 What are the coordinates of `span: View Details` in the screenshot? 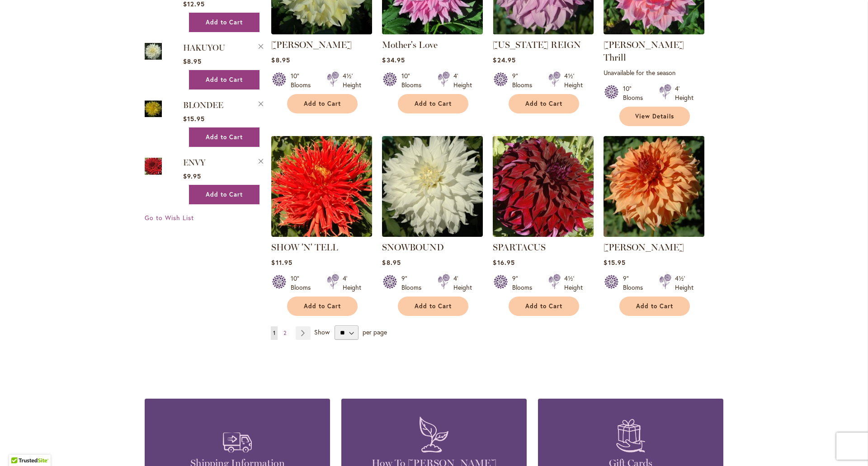 It's located at (654, 116).